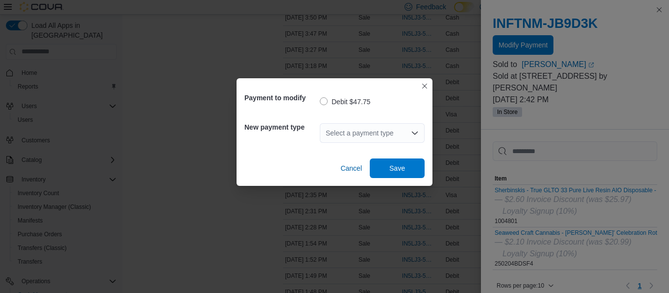  Describe the element at coordinates (397, 168) in the screenshot. I see `span: Save` at that location.